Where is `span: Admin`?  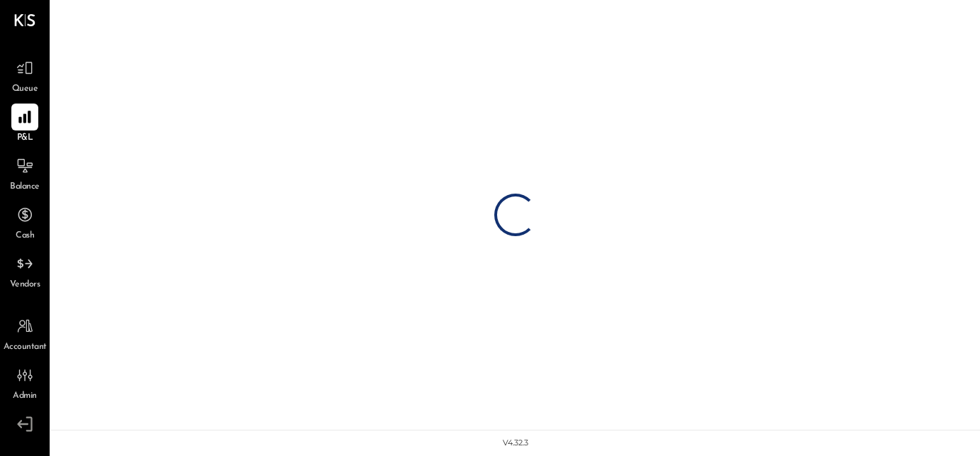 span: Admin is located at coordinates (25, 396).